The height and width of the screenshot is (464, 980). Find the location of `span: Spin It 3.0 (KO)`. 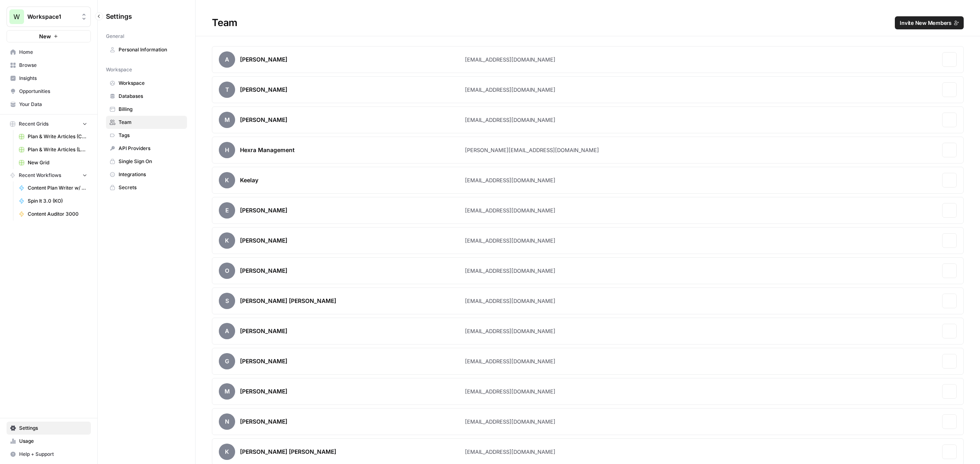

span: Spin It 3.0 (KO) is located at coordinates (57, 201).